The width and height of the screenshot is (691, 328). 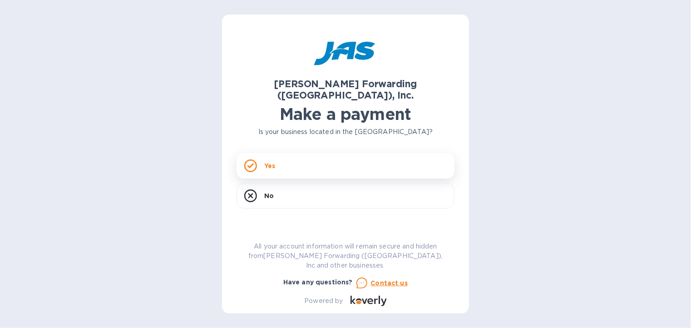 I want to click on p: Powered by, so click(x=323, y=301).